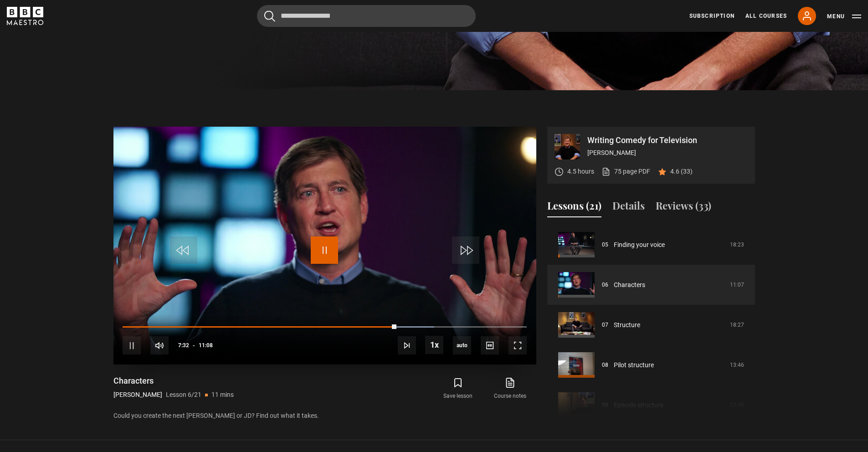 The height and width of the screenshot is (452, 868). I want to click on p: 4.5 hours, so click(580, 172).